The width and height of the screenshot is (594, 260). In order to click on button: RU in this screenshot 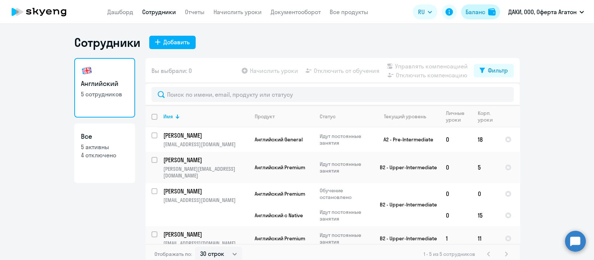, I will do `click(425, 12)`.